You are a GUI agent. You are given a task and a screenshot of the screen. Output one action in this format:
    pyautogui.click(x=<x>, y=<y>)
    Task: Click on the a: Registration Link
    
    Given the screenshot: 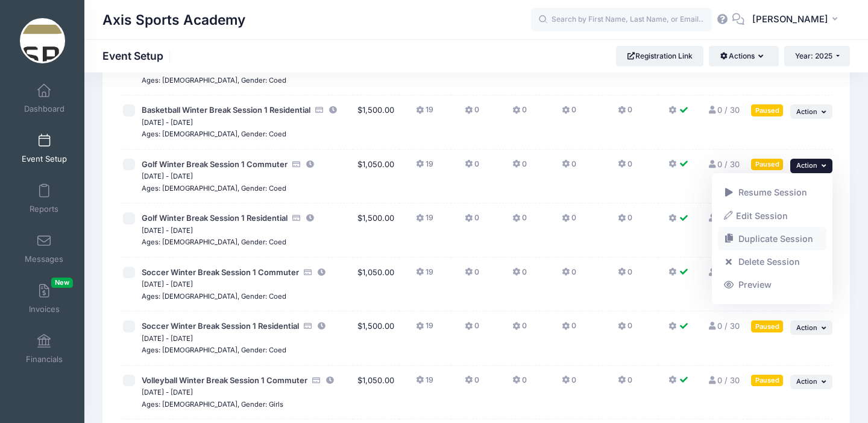 What is the action you would take?
    pyautogui.click(x=659, y=56)
    